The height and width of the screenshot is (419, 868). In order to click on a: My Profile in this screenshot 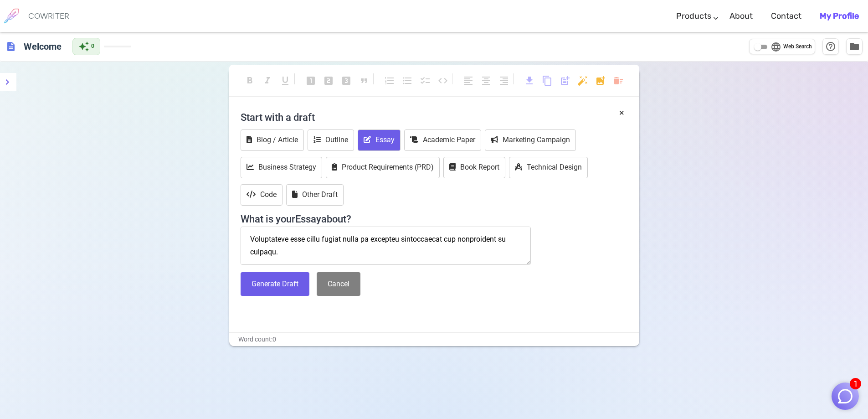, I will do `click(840, 16)`.